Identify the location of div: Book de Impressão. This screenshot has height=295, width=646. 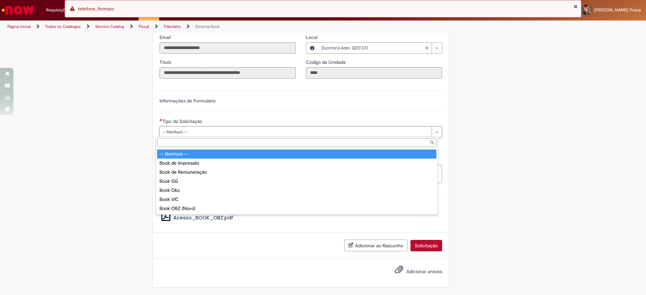
(297, 163).